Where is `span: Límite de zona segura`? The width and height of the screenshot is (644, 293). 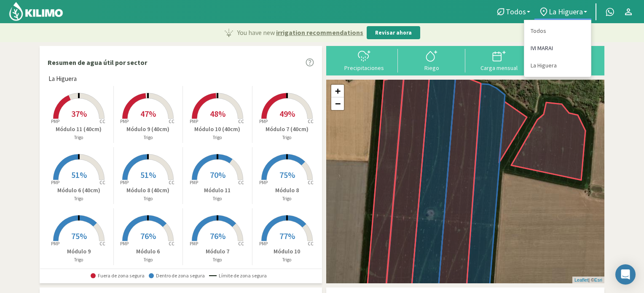 span: Límite de zona segura is located at coordinates (238, 276).